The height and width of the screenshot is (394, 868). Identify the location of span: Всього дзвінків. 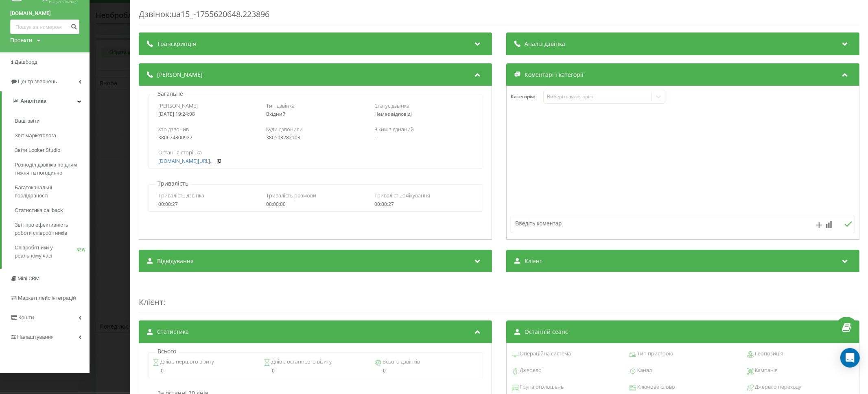
(400, 362).